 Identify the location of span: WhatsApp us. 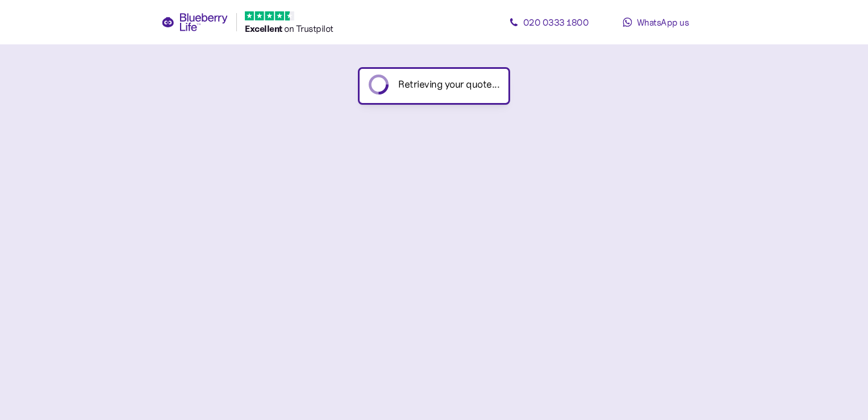
(663, 22).